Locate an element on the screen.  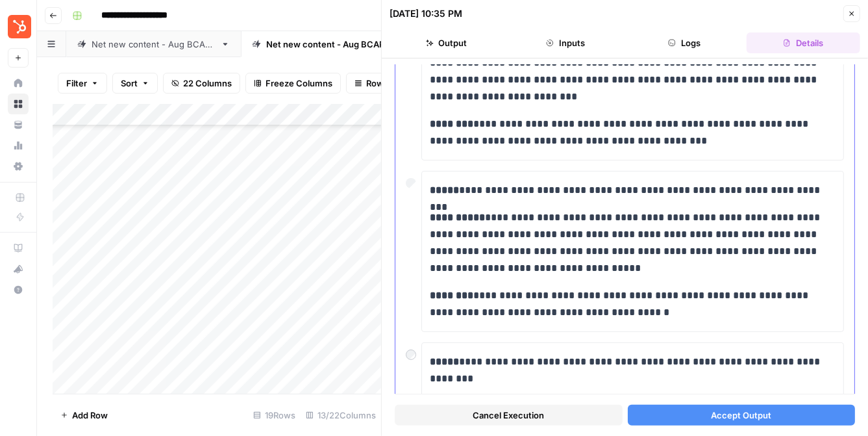
button: Sort is located at coordinates (135, 83).